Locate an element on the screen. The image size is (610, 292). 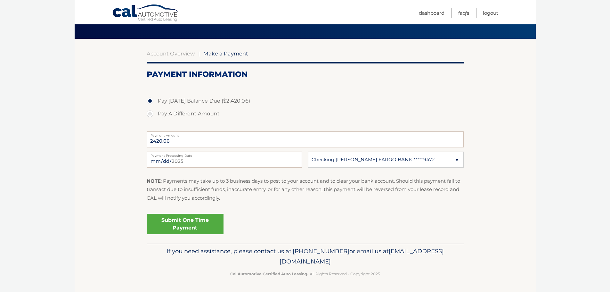
a: Dashboard is located at coordinates (432, 13).